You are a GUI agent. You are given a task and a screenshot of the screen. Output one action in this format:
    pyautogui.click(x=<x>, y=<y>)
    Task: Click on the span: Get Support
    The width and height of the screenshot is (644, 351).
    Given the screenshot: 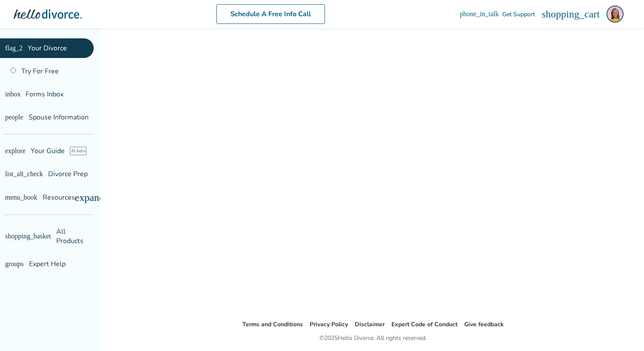 What is the action you would take?
    pyautogui.click(x=566, y=14)
    